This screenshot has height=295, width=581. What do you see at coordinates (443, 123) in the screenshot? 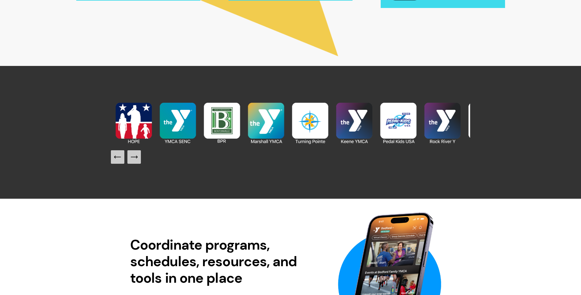
I see `img: Rock River Y (2).png` at bounding box center [443, 123].